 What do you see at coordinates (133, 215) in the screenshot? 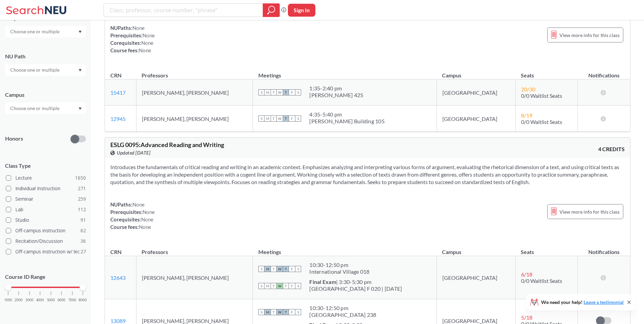
I see `div: NUPaths: Prerequisites: Corequisites: Course fees:` at bounding box center [133, 215].